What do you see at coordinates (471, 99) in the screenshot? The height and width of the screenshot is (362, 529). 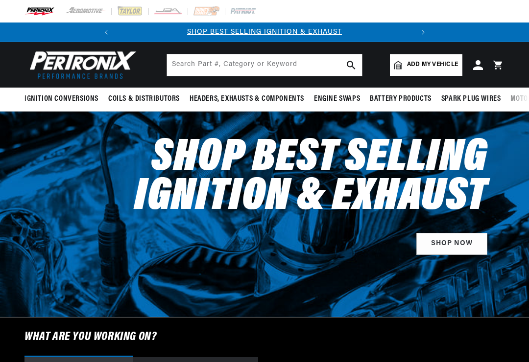 I see `summary: Spark Plug Wires` at bounding box center [471, 99].